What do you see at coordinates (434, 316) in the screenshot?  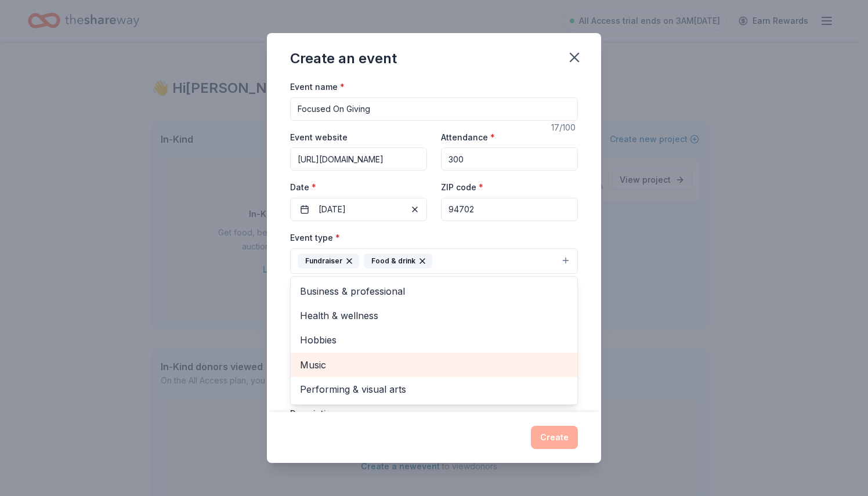 I see `span: Health & wellness` at bounding box center [434, 316].